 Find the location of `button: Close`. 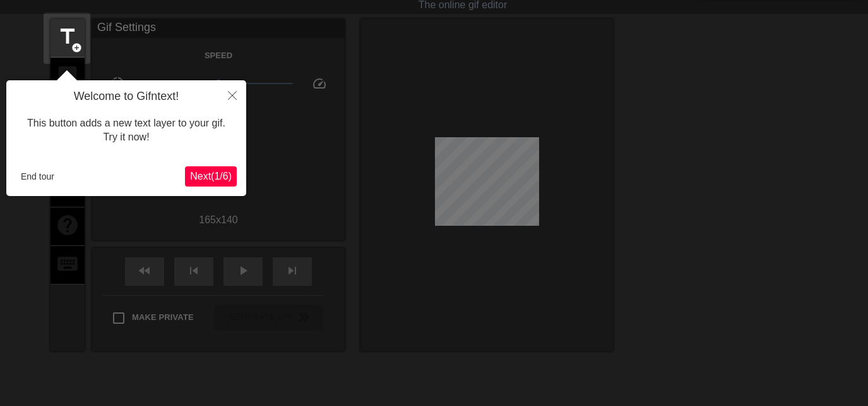

button: Close is located at coordinates (232, 95).